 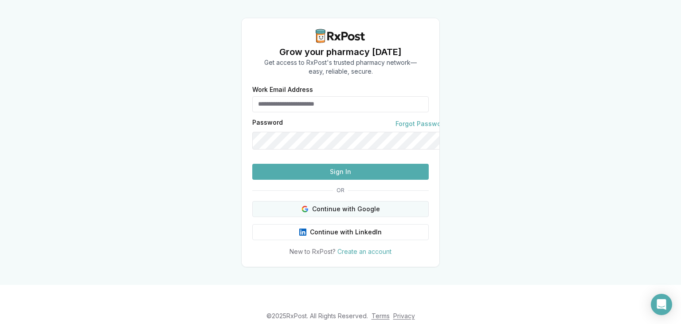 I want to click on label: Password, so click(x=267, y=124).